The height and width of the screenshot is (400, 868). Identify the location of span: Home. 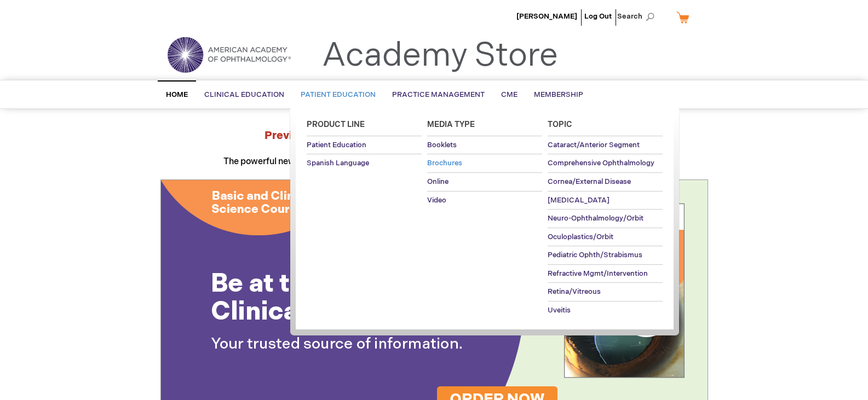
(177, 95).